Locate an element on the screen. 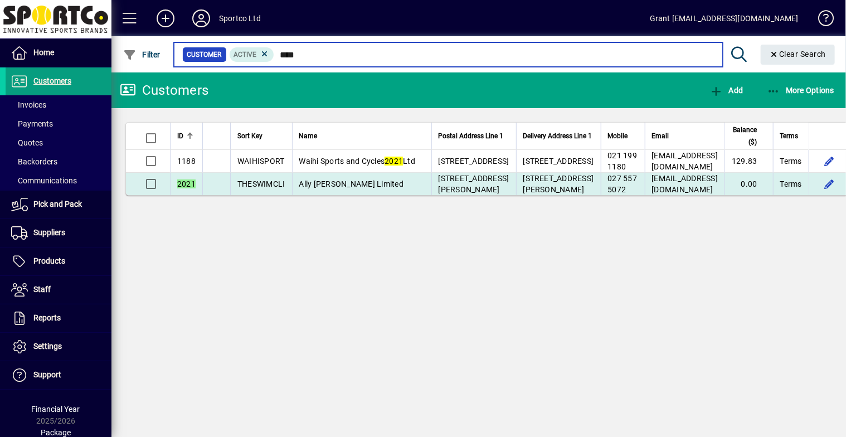 This screenshot has width=846, height=437. span: Invoices is located at coordinates (28, 105).